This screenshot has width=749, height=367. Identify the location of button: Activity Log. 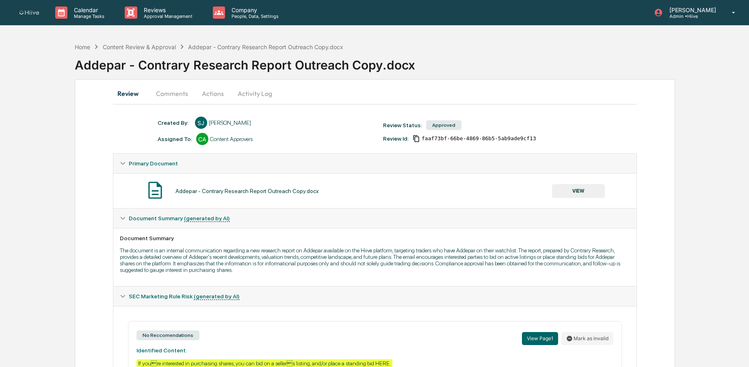
(255, 93).